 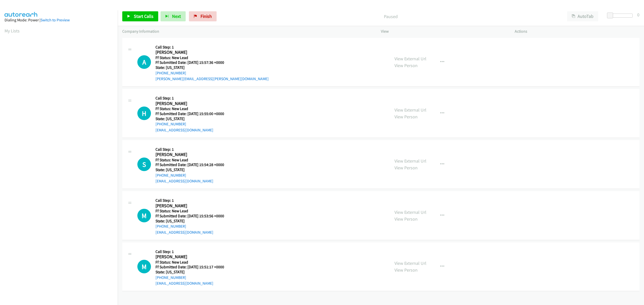 I want to click on div: Dialing Mode: Power |, so click(x=59, y=20).